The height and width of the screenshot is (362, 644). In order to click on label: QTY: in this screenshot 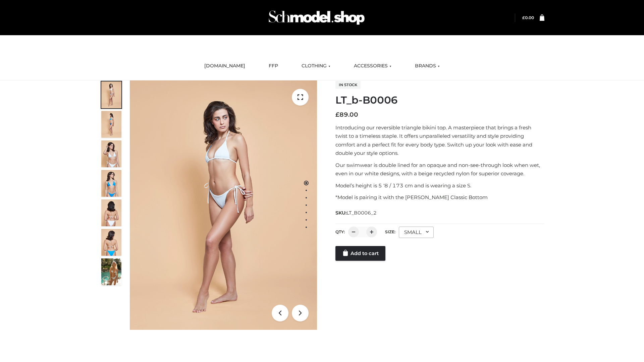, I will do `click(340, 232)`.